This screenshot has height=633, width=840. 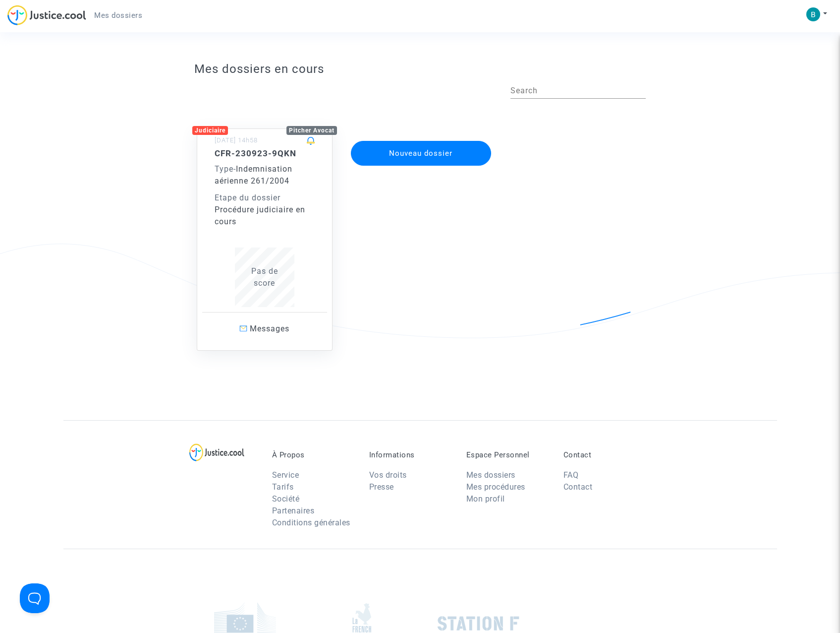 I want to click on div: Judiciaire, so click(x=211, y=131).